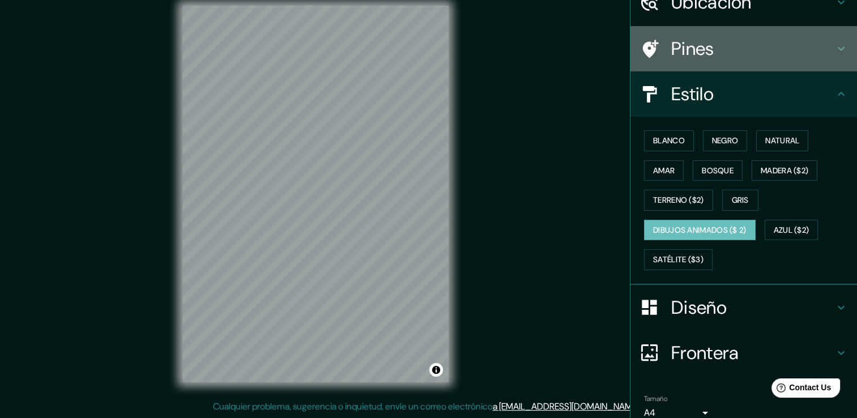 The width and height of the screenshot is (857, 418). I want to click on font: Natural, so click(782, 140).